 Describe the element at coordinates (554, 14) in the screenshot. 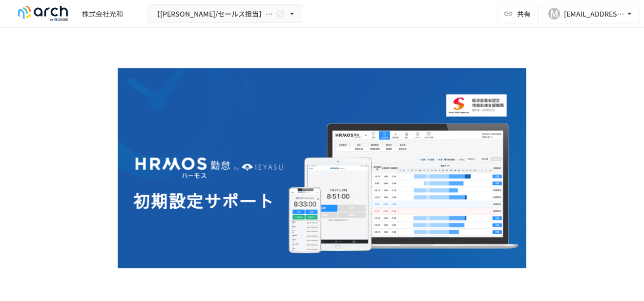

I see `div: M` at that location.